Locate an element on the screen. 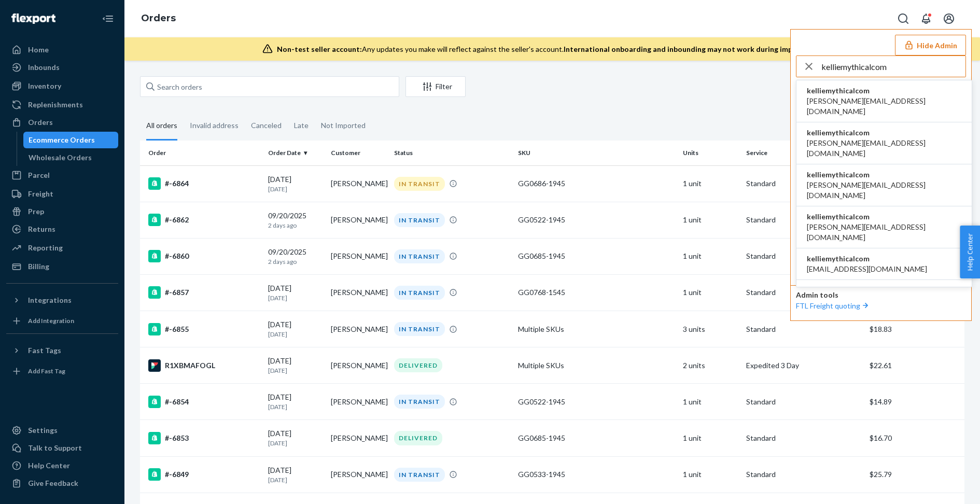 This screenshot has width=980, height=504. div: Late is located at coordinates (301, 126).